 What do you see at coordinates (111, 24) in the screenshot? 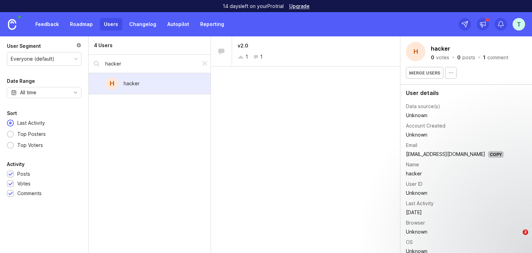
I see `a: Users` at bounding box center [111, 24].